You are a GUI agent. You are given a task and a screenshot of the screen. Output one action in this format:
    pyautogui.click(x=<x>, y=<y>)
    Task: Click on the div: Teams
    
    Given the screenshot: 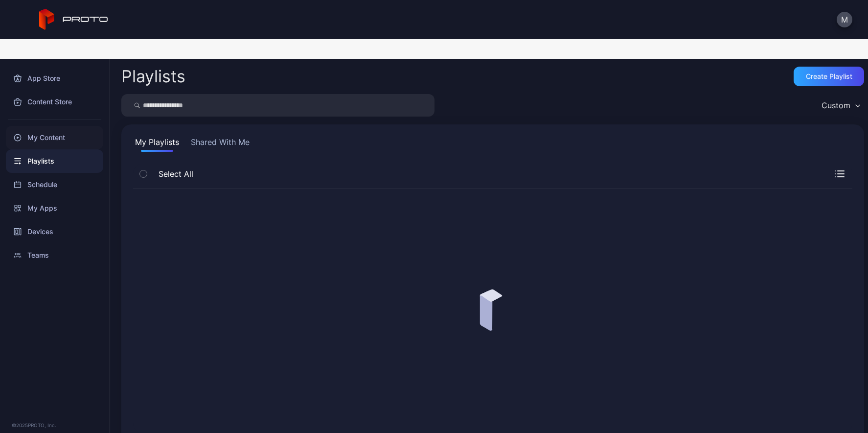 What is the action you would take?
    pyautogui.click(x=55, y=255)
    